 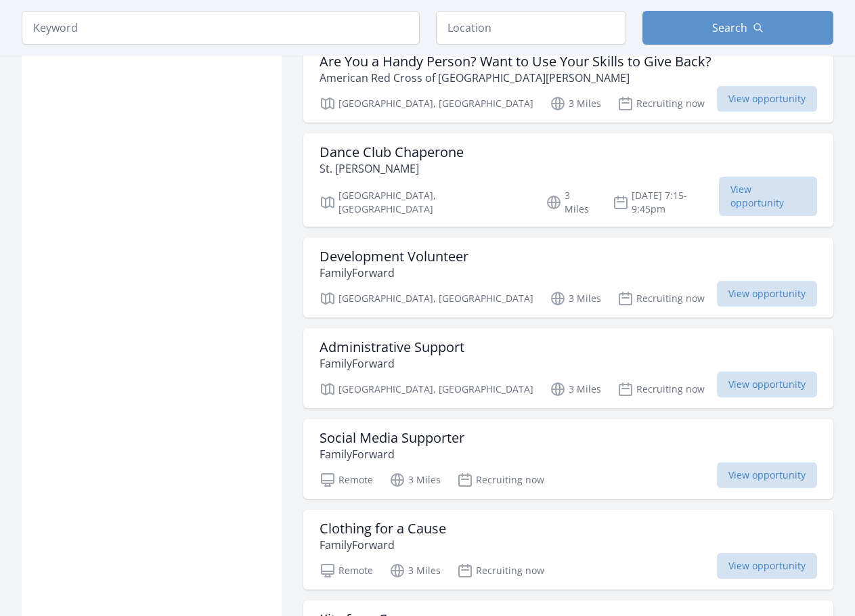 I want to click on h3: Administrative Support, so click(x=392, y=347).